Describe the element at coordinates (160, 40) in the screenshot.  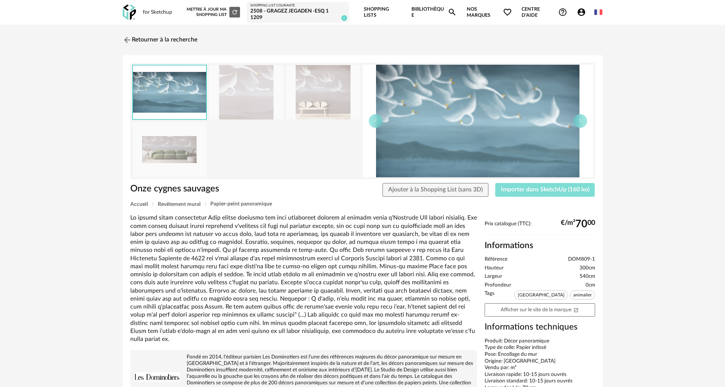
I see `a: Retourner à la recherche` at that location.